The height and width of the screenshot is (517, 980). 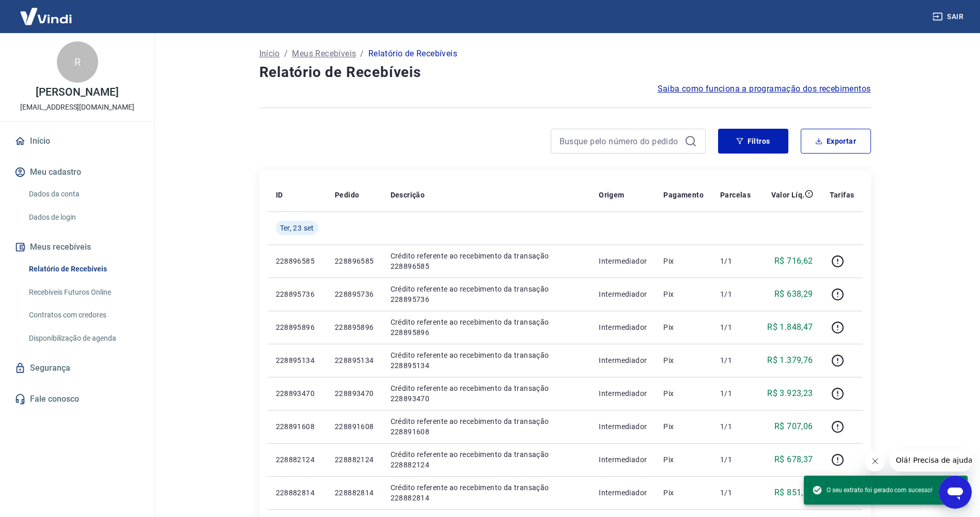 I want to click on p: Pagamento, so click(x=683, y=195).